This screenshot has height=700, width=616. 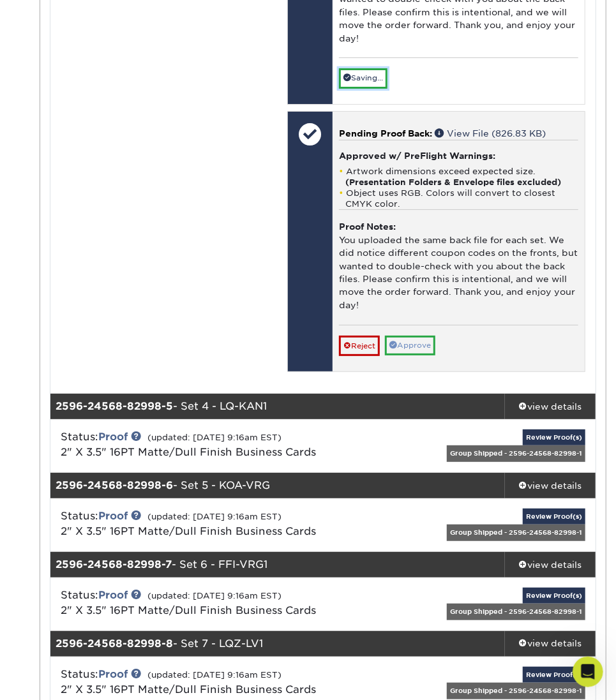 What do you see at coordinates (114, 643) in the screenshot?
I see `strong: 2596-24568-82998-8` at bounding box center [114, 643].